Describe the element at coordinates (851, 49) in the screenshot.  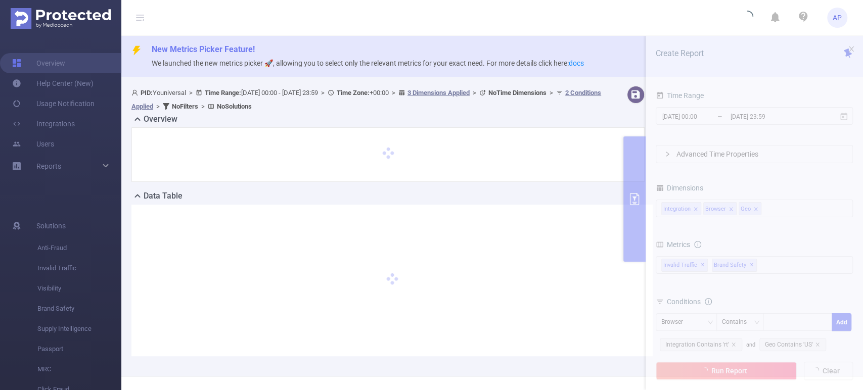
I see `button: icon: close` at that location.